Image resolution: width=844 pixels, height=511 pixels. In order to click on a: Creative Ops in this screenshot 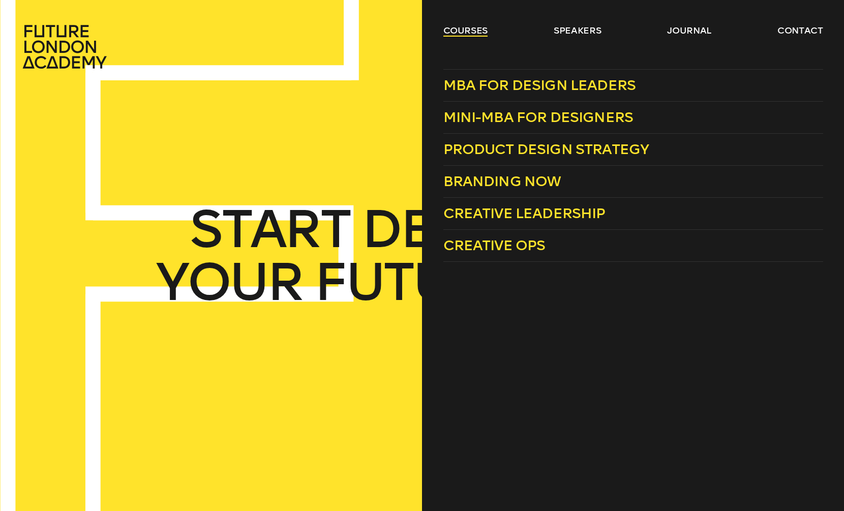, I will do `click(633, 245)`.